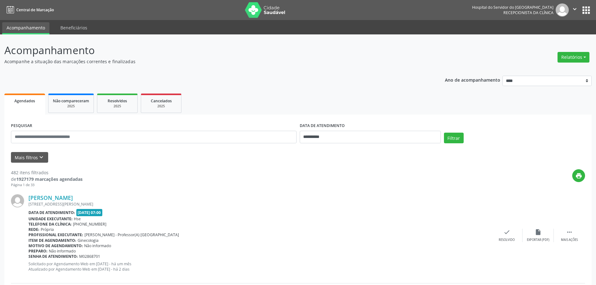  Describe the element at coordinates (47, 229) in the screenshot. I see `span: Própria` at that location.